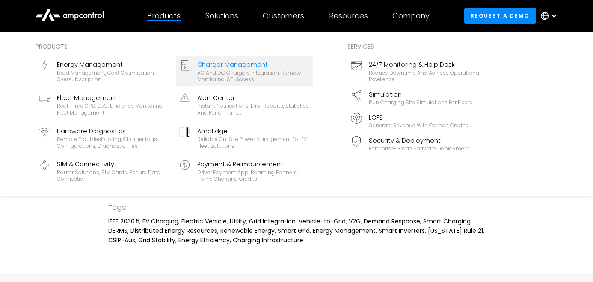 The image size is (593, 282). Describe the element at coordinates (418, 118) in the screenshot. I see `div: LCFS` at that location.